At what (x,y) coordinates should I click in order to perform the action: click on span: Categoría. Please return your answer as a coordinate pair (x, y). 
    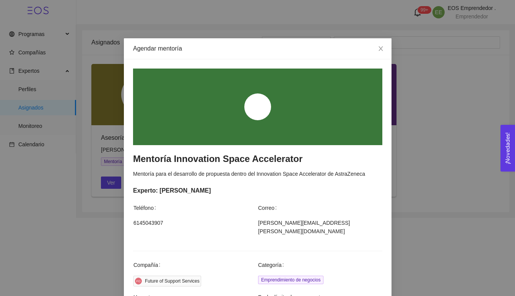
    Looking at the image, I should click on (272, 265).